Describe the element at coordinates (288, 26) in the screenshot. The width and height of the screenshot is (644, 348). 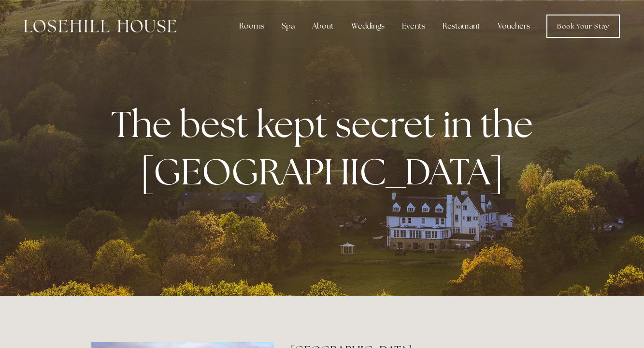
I see `div: Spa` at that location.